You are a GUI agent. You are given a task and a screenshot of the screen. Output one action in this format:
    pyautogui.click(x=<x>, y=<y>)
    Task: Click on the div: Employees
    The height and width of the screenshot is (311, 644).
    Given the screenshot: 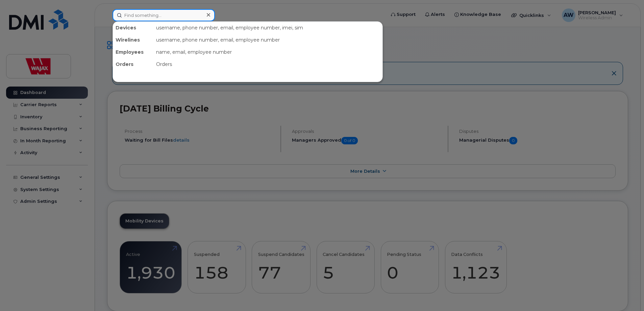 What is the action you would take?
    pyautogui.click(x=133, y=52)
    